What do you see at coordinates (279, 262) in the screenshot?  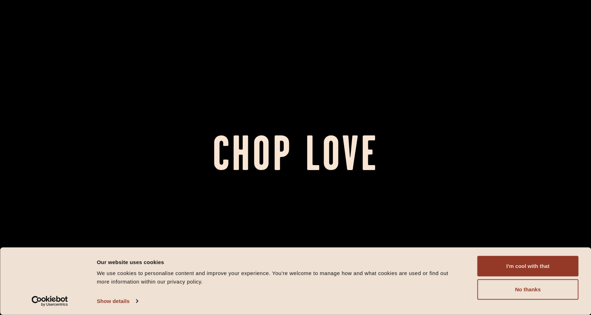 I see `div: Our website uses cookies` at bounding box center [279, 262].